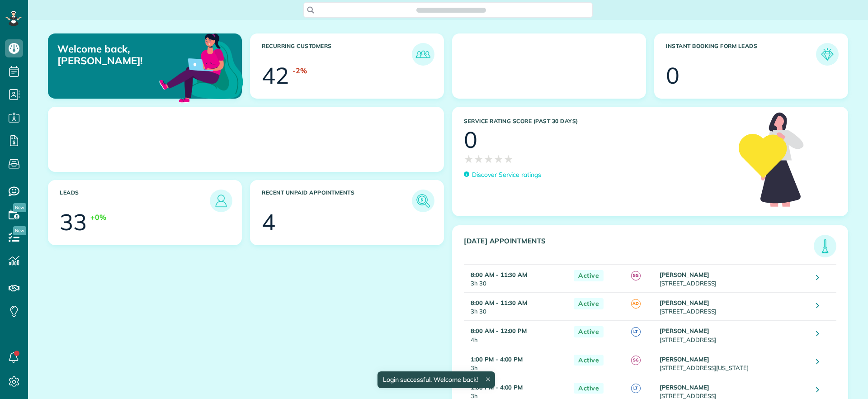 The width and height of the screenshot is (868, 399). I want to click on img: icon_recurring_customers-cf858462ba22bcd05b5a5880d41d6543d210077de5bb9ebc9590e49fd87d84ed.png, so click(423, 54).